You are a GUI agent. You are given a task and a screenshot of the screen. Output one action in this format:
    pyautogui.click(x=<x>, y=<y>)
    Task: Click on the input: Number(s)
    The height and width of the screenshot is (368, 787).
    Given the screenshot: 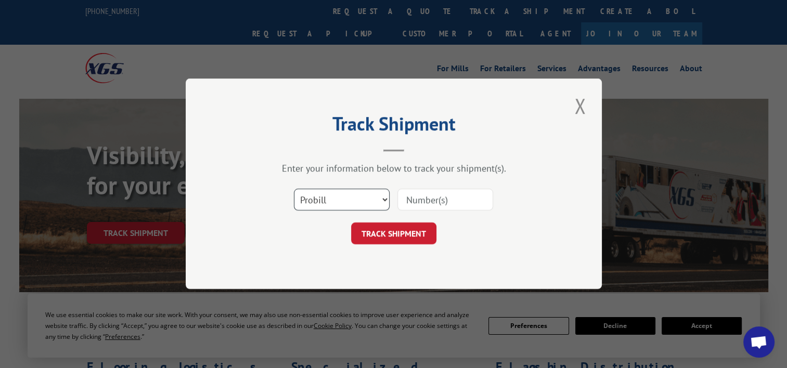 What is the action you would take?
    pyautogui.click(x=445, y=200)
    